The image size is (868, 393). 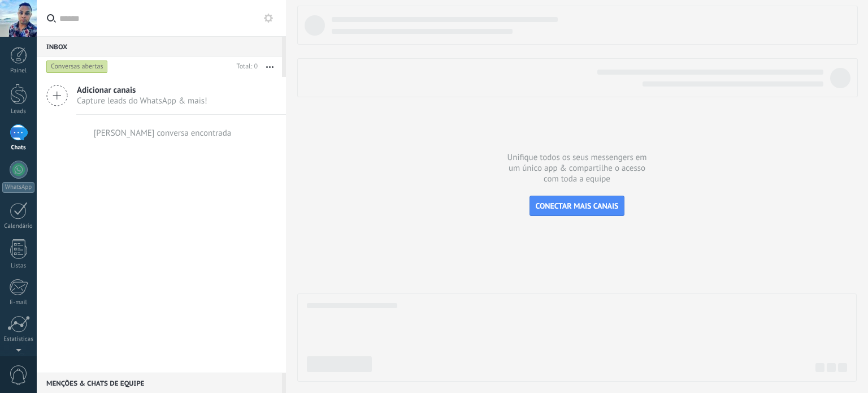 What do you see at coordinates (18, 187) in the screenshot?
I see `div: WhatsApp` at bounding box center [18, 187].